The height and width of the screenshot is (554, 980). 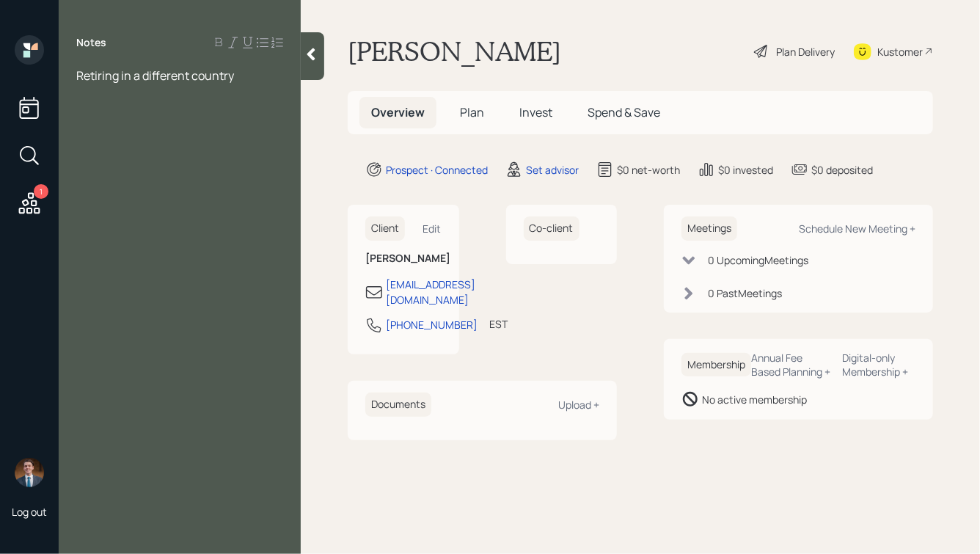 I want to click on span: Plan, so click(x=471, y=112).